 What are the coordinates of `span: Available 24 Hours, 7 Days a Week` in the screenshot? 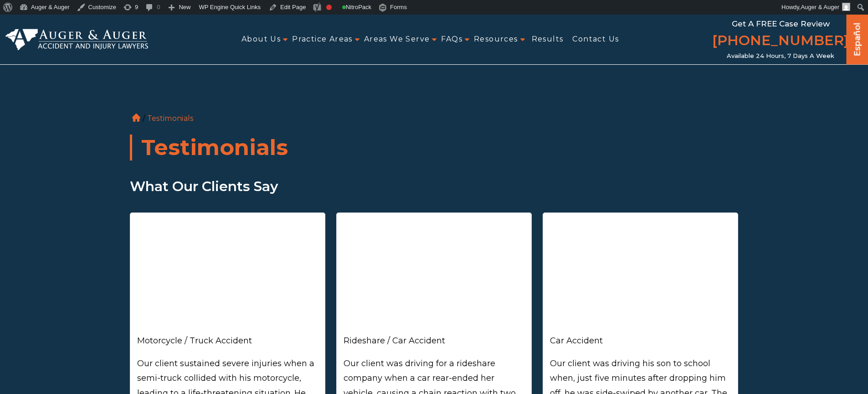 It's located at (781, 56).